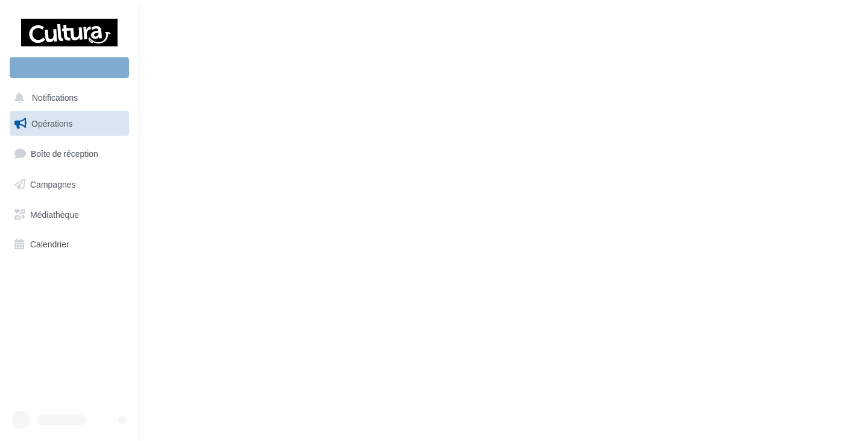 This screenshot has width=868, height=441. Describe the element at coordinates (49, 243) in the screenshot. I see `span: Calendrier` at that location.